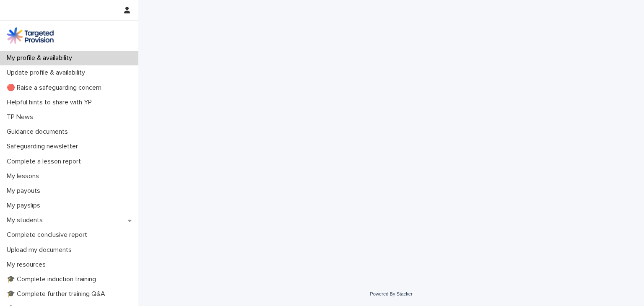 The height and width of the screenshot is (306, 644). What do you see at coordinates (49, 235) in the screenshot?
I see `p: Complete conclusive report` at bounding box center [49, 235].